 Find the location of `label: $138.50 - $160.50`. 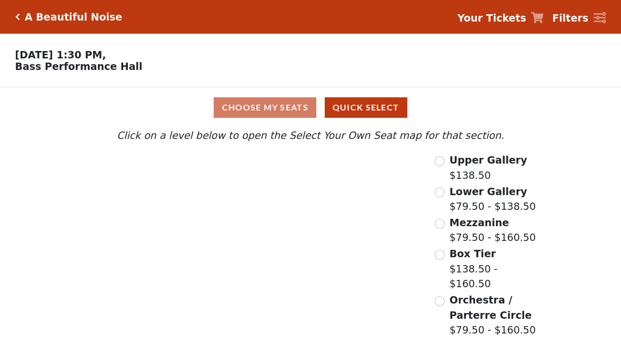

label: $138.50 - $160.50 is located at coordinates (492, 269).